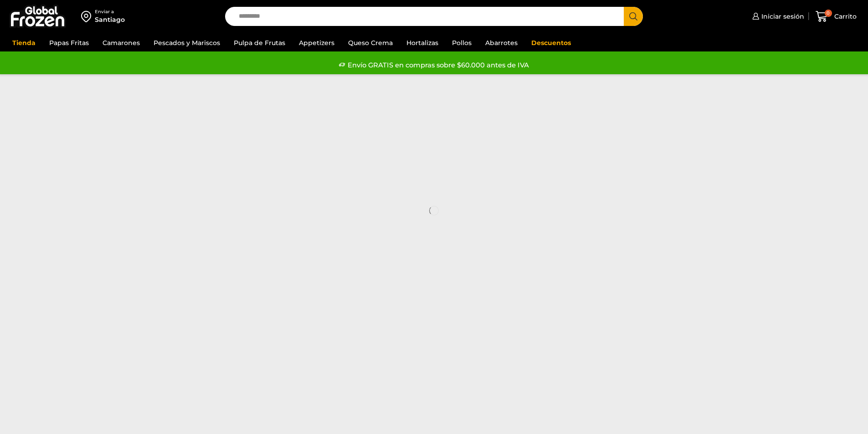 The width and height of the screenshot is (868, 434). Describe the element at coordinates (110, 12) in the screenshot. I see `div: Enviar a` at that location.